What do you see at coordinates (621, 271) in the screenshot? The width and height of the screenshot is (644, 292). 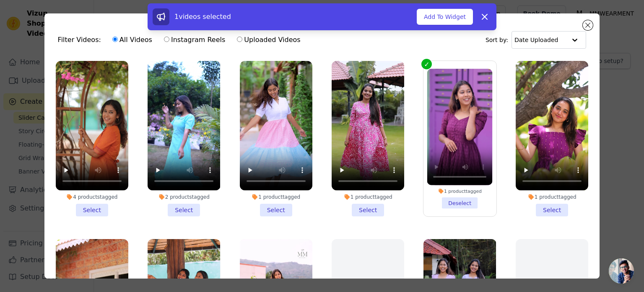 I see `div: Open chat` at bounding box center [621, 271].